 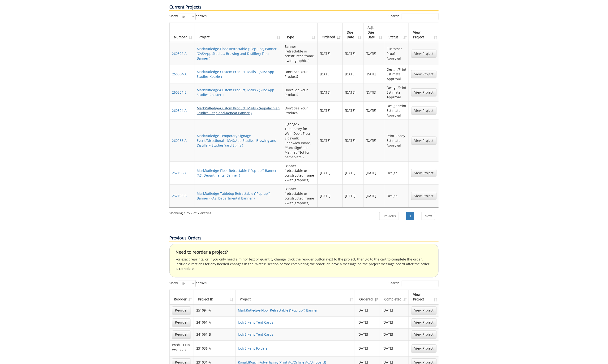 I want to click on td: Signage - Temporary for Wall, Door, Floor, Sidewalk, Sandwich Board, "Yard Sign", or Magnet (Not ..., so click(x=300, y=140).